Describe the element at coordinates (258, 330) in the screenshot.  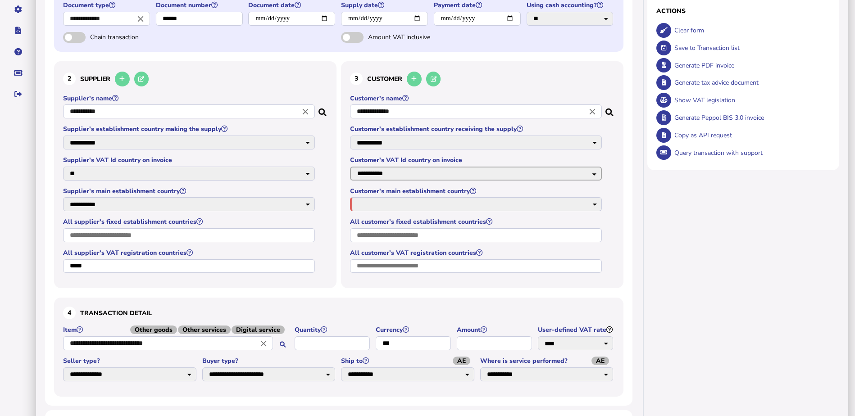
I see `span: Digital service` at that location.